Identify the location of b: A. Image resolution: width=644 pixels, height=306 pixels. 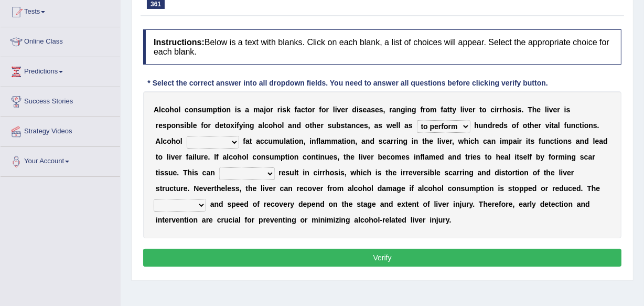
(156, 109).